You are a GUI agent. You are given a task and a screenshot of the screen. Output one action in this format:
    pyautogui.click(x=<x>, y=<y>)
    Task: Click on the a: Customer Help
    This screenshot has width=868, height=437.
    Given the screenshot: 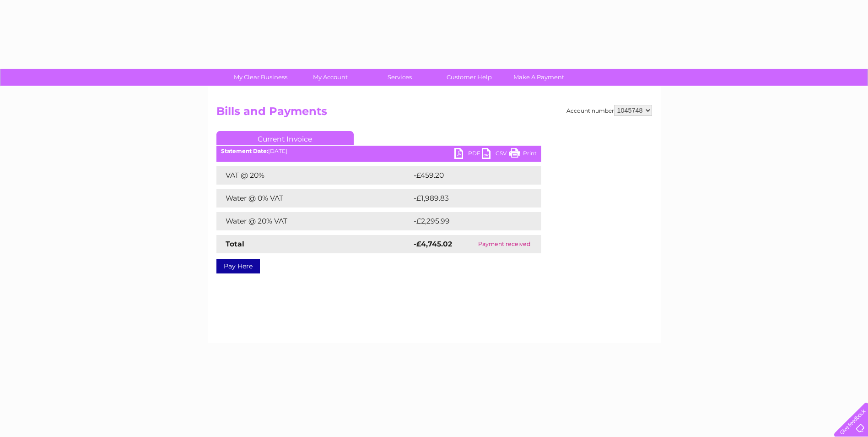 What is the action you would take?
    pyautogui.click(x=469, y=77)
    